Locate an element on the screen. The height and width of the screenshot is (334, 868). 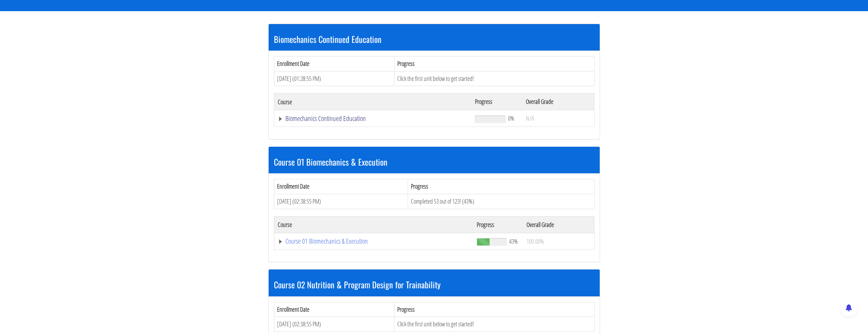
a: Course 01 Biomechanics & Execution is located at coordinates (374, 241).